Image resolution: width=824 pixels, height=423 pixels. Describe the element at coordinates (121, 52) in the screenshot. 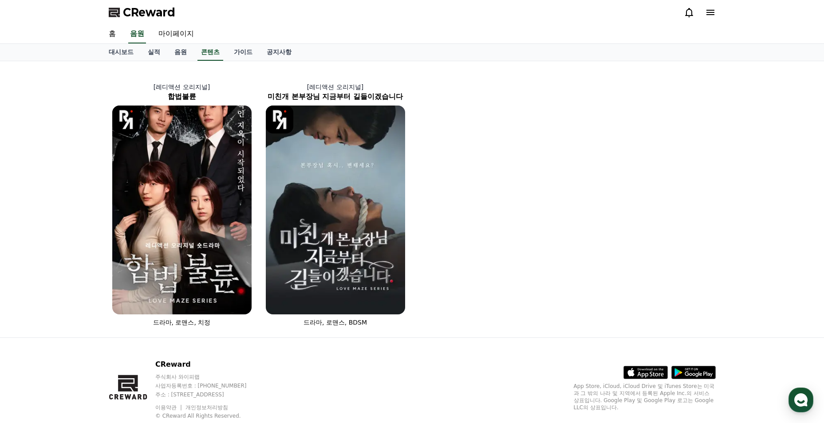

I see `a: 대시보드` at that location.